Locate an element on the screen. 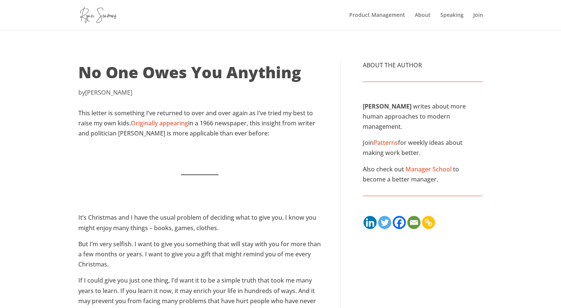 This screenshot has width=561, height=308. a: Product Management is located at coordinates (377, 21).